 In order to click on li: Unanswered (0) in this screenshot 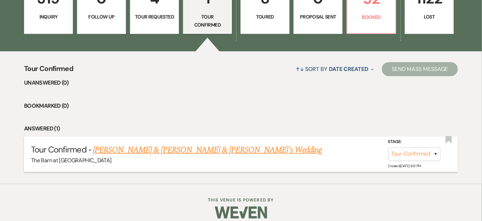, I will do `click(241, 83)`.